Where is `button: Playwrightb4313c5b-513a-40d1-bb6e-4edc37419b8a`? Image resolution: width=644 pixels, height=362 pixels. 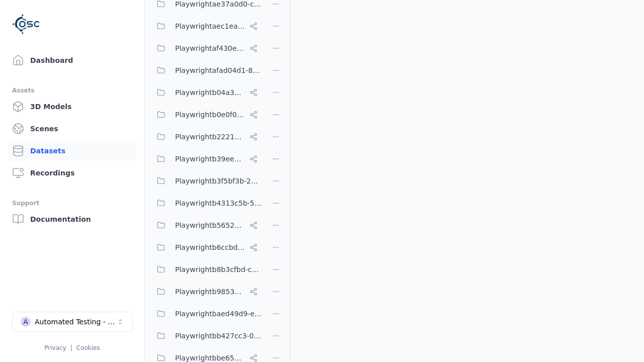 button: Playwrightb4313c5b-513a-40d1-bb6e-4edc37419b8a is located at coordinates (206, 203).